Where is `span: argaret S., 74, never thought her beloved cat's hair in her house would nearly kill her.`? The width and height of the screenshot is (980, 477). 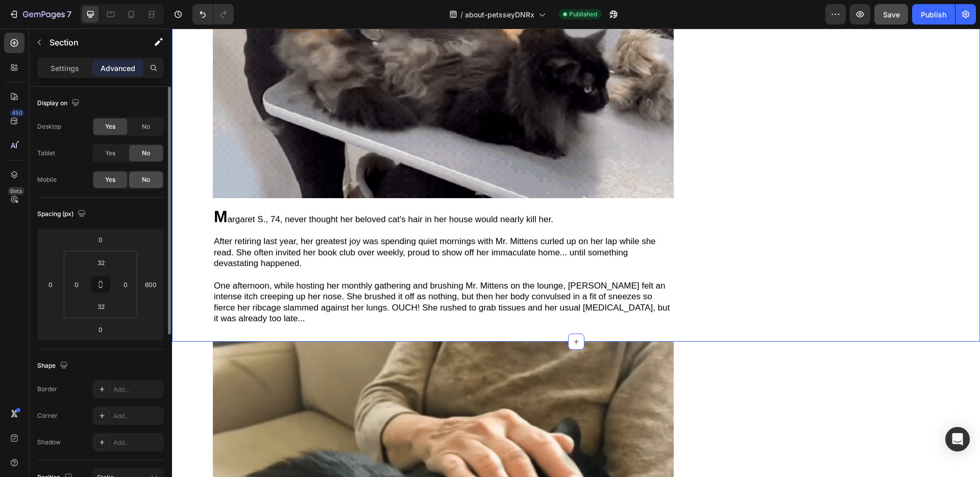
span: argaret S., 74, never thought her beloved cat's hair in her house would nearly kill her. is located at coordinates (219, 191).